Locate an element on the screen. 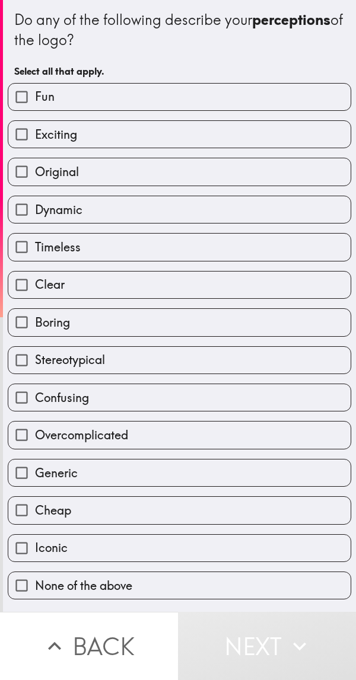 The height and width of the screenshot is (680, 356). button: Generic is located at coordinates (179, 473).